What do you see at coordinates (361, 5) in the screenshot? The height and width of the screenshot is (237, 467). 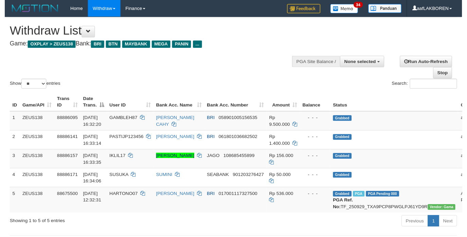 I see `span: 34` at bounding box center [361, 5].